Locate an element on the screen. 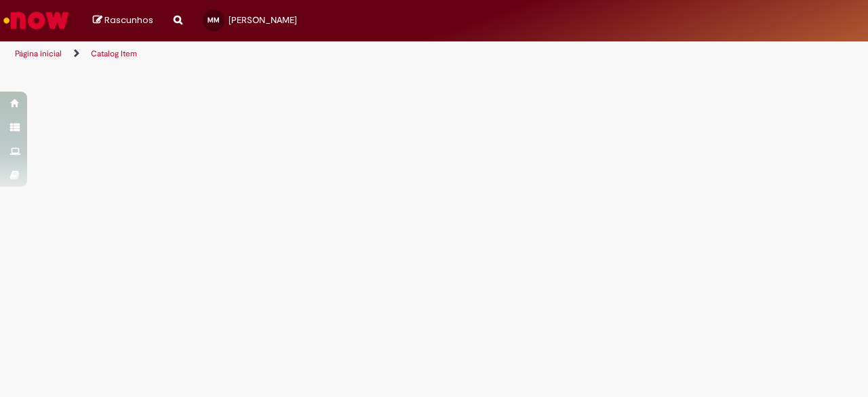  img: ServiceNow is located at coordinates (36, 21).